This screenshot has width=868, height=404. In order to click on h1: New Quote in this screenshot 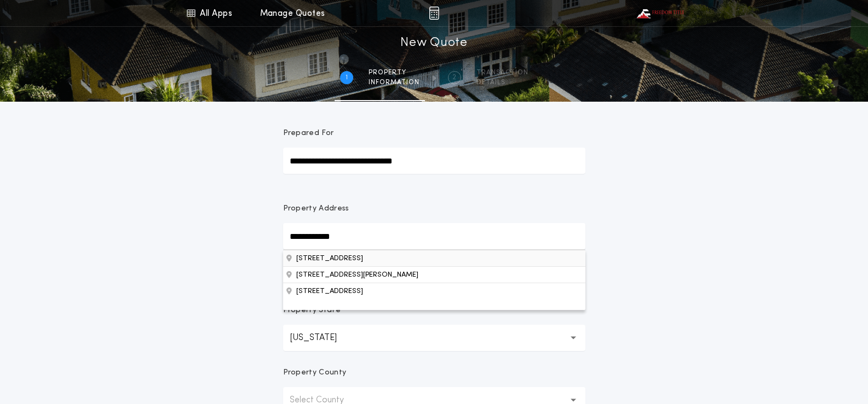, I will do `click(434, 43)`.